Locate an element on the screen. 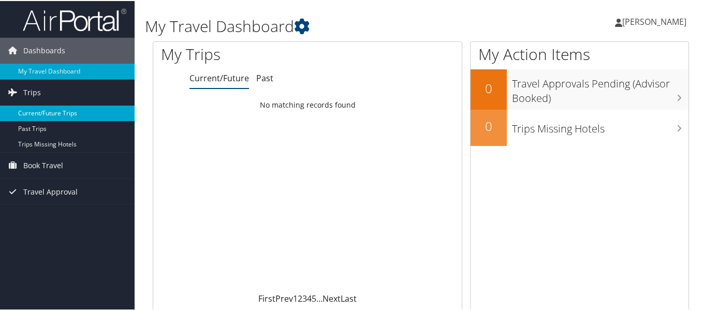 The height and width of the screenshot is (310, 703). span: Travel Approval is located at coordinates (50, 191).